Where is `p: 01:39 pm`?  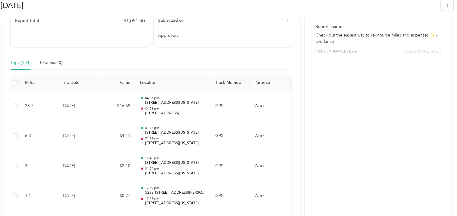 p: 01:39 pm is located at coordinates (175, 138).